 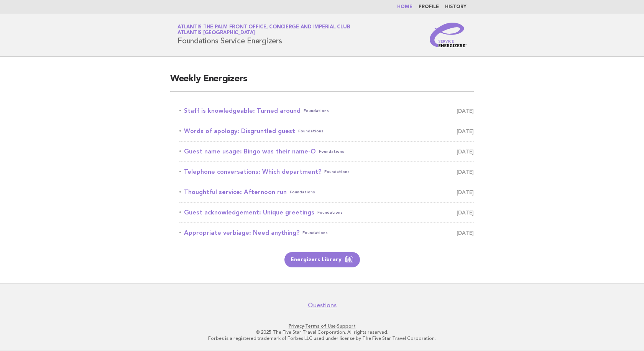 What do you see at coordinates (322, 260) in the screenshot?
I see `a: Energizers Library` at bounding box center [322, 260].